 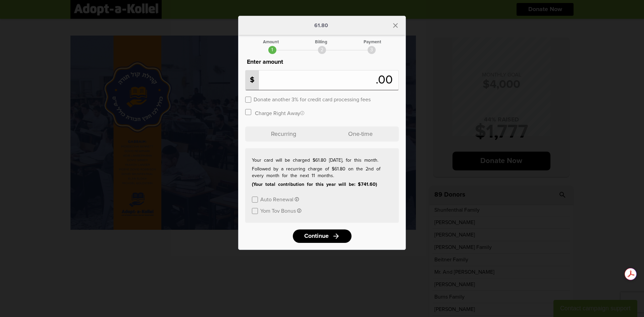 I want to click on i: close, so click(x=395, y=26).